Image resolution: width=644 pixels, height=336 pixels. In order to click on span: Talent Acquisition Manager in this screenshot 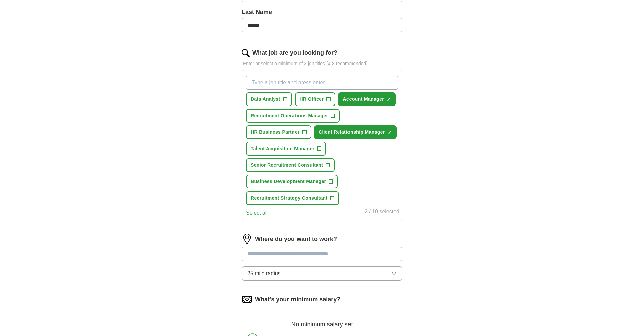, I will do `click(282, 149)`.